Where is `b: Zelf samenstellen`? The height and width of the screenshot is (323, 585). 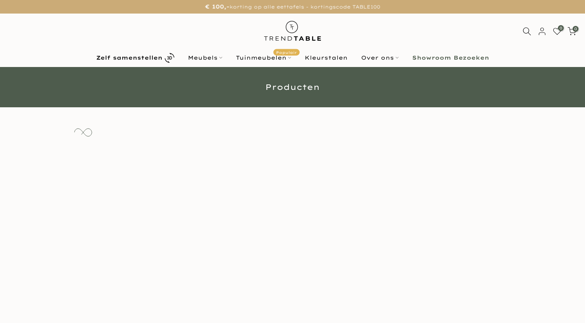
b: Zelf samenstellen is located at coordinates (129, 58).